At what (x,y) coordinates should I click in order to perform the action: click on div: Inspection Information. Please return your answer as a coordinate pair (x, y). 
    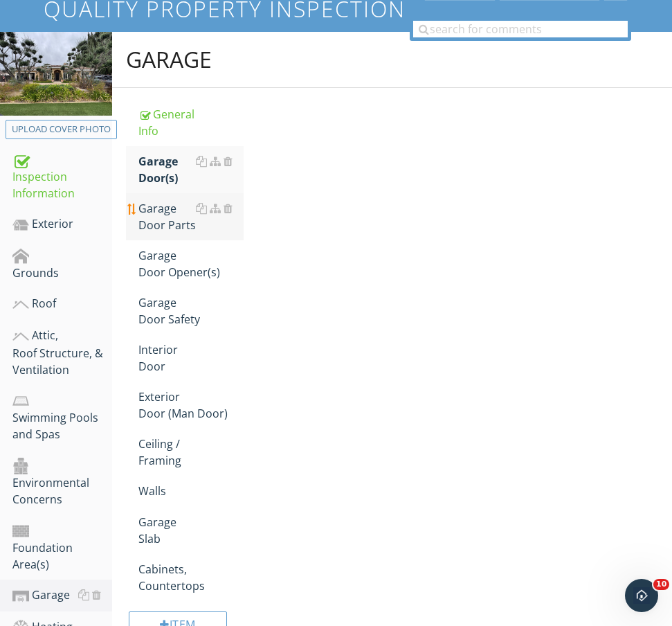
    Looking at the image, I should click on (62, 176).